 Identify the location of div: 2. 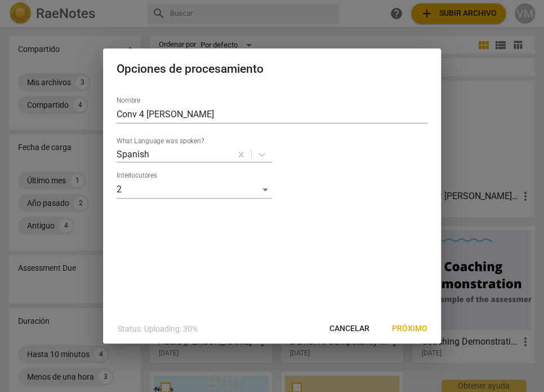
(195, 190).